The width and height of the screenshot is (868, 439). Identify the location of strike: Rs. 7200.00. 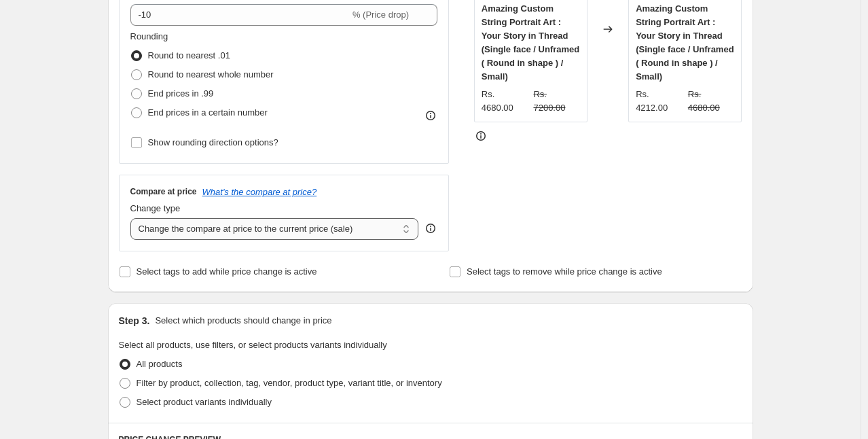
(556, 101).